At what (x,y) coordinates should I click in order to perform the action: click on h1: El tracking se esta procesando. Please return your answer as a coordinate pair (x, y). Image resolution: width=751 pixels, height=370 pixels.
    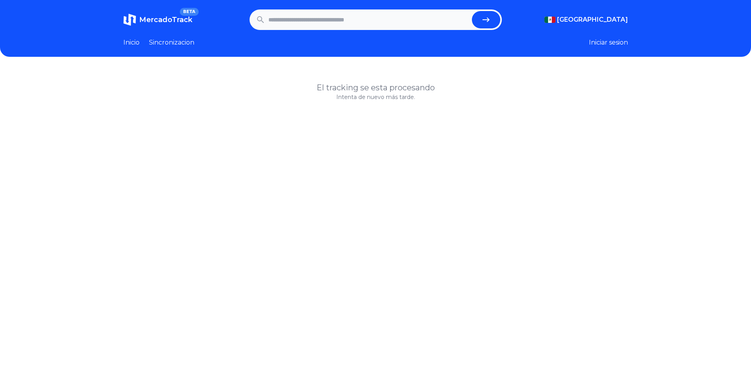
    Looking at the image, I should click on (376, 88).